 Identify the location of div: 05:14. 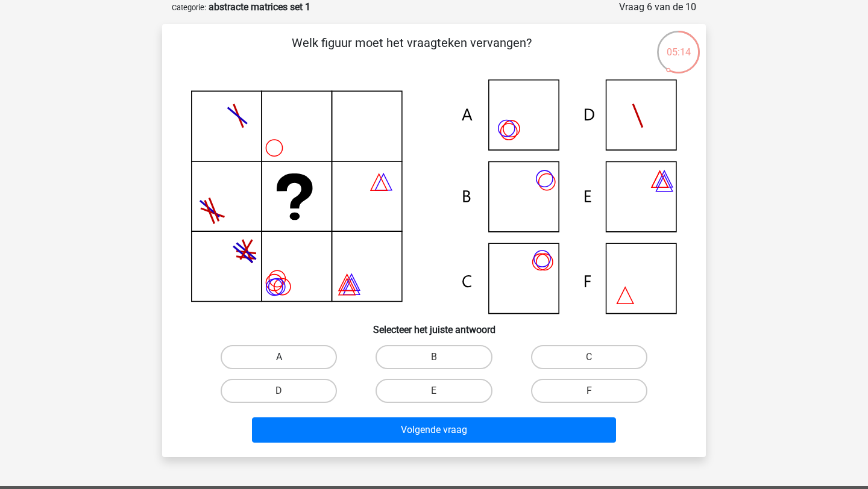
(678, 44).